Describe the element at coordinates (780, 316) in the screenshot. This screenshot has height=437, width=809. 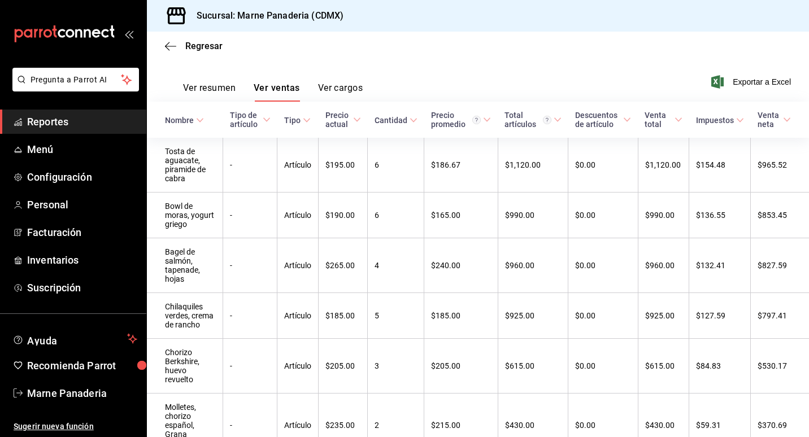
I see `td: $797.41` at that location.